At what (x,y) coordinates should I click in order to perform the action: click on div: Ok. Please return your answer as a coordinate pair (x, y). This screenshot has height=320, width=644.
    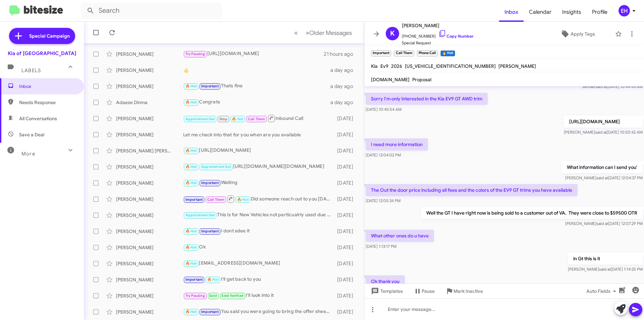
    Looking at the image, I should click on (258, 247).